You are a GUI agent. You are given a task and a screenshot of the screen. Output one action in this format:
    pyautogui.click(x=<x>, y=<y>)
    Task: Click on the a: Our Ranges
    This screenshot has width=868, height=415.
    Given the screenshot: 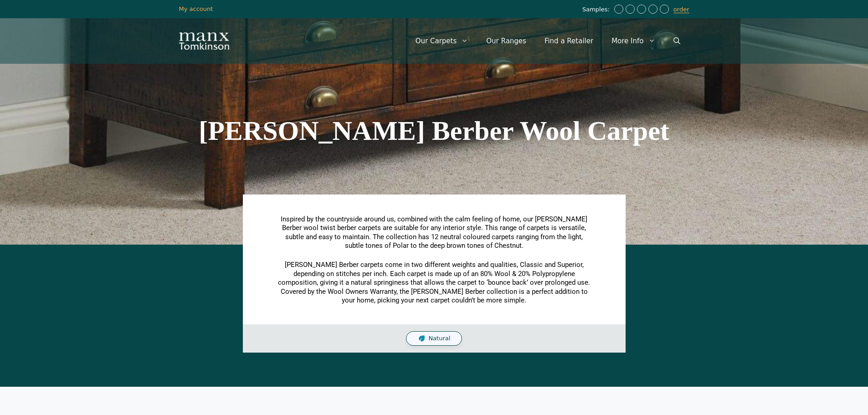 What is the action you would take?
    pyautogui.click(x=506, y=41)
    